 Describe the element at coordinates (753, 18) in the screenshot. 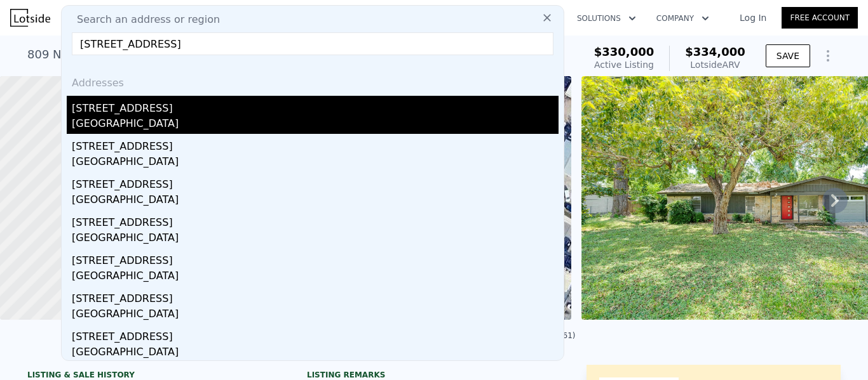

I see `a: Log In` at that location.